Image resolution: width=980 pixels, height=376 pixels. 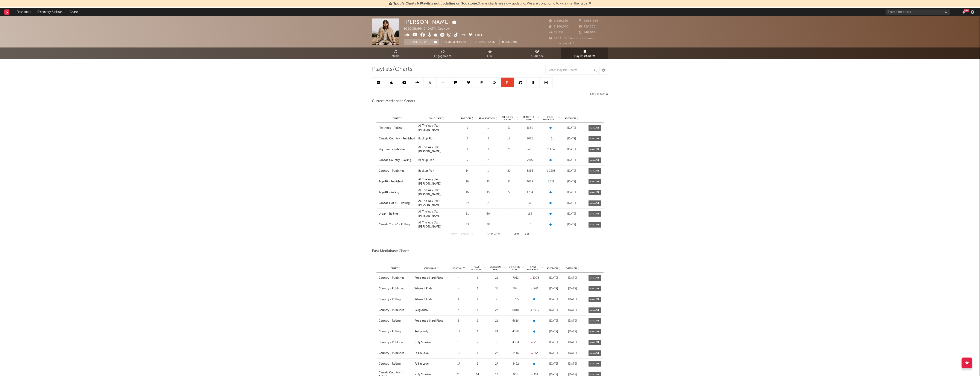 What do you see at coordinates (398, 182) in the screenshot?
I see `div: Top 40 - Published` at bounding box center [398, 182].